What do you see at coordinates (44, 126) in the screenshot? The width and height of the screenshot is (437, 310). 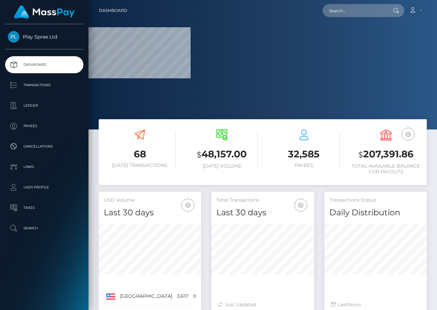 I see `a: Payees` at bounding box center [44, 126].